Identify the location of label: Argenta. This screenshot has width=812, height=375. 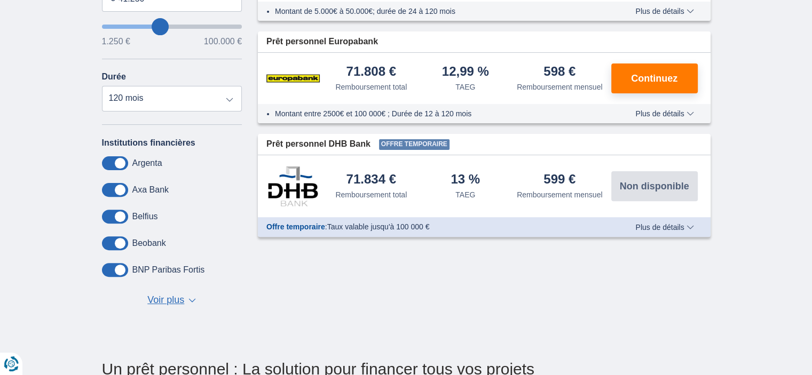
(147, 163).